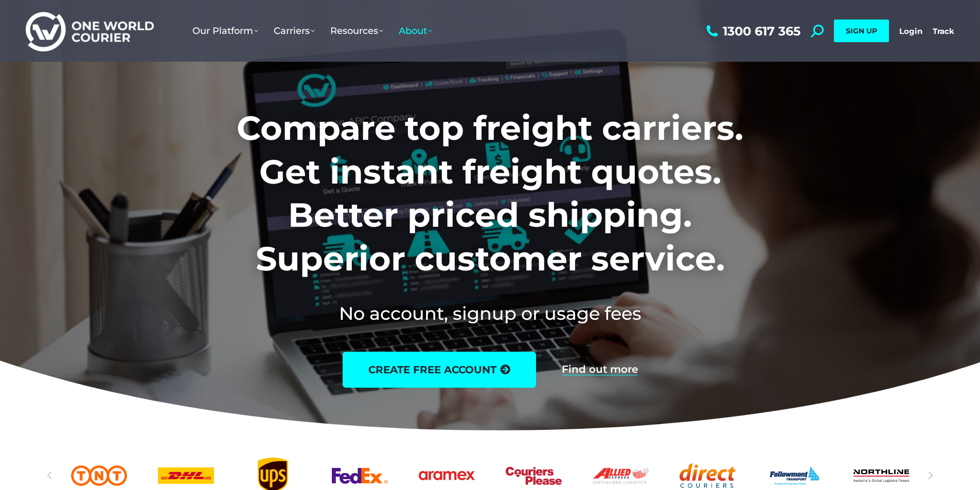  Describe the element at coordinates (753, 31) in the screenshot. I see `a: 1300 617 365` at that location.